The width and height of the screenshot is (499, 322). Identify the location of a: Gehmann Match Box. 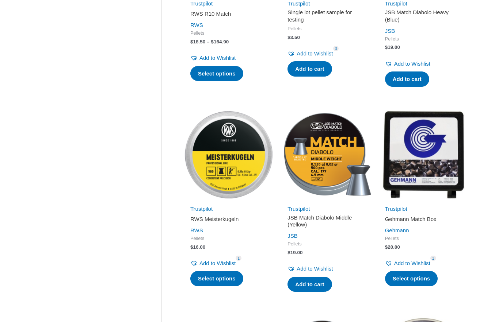
(423, 221).